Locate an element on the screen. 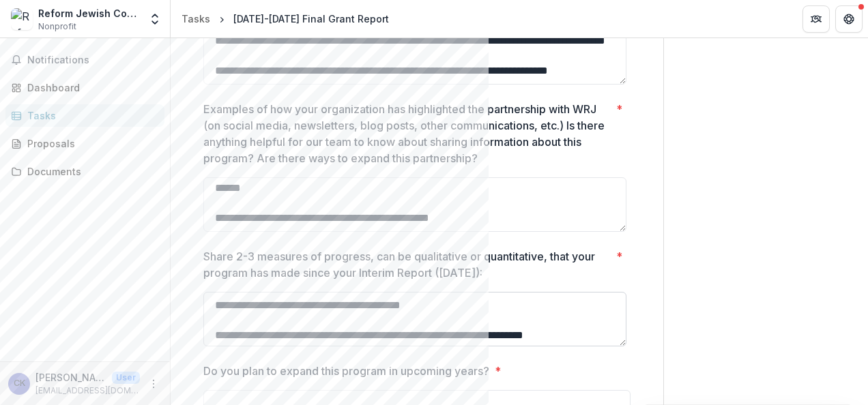 The image size is (868, 405). button: Partners is located at coordinates (816, 19).